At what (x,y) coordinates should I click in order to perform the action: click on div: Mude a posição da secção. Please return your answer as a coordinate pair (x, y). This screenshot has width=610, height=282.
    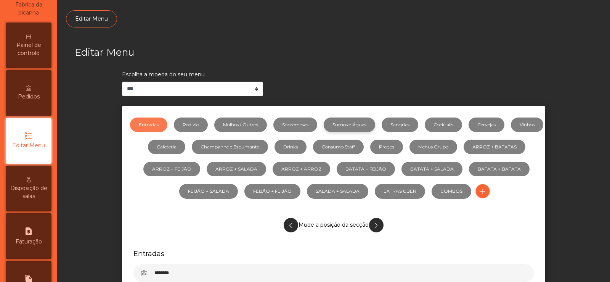
    Looking at the image, I should click on (333, 225).